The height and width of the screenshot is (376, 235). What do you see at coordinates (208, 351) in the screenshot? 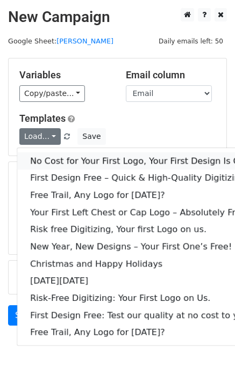
I see `div: Chat Widget` at bounding box center [208, 351].